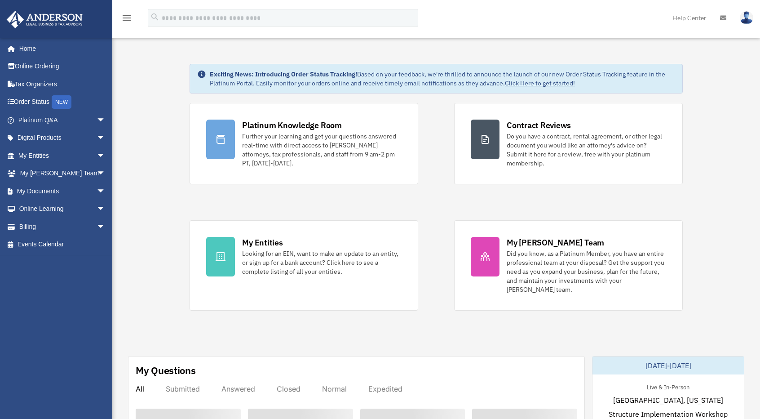  I want to click on div: Submitted, so click(183, 389).